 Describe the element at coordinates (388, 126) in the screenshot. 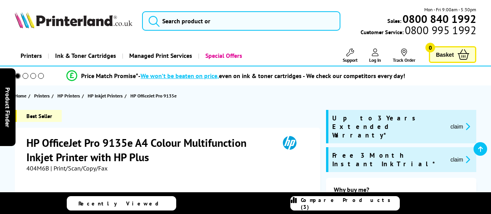

I see `span: Up to 3 Years Extended Warranty*` at that location.